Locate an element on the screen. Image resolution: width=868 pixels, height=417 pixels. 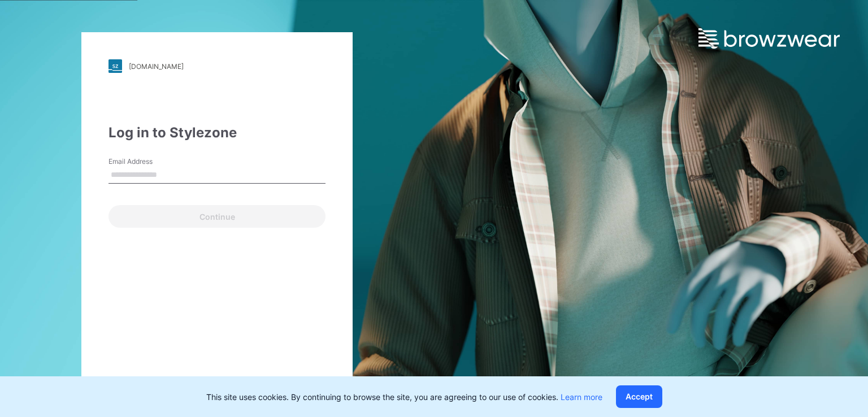
label: Email Address is located at coordinates (148, 162).